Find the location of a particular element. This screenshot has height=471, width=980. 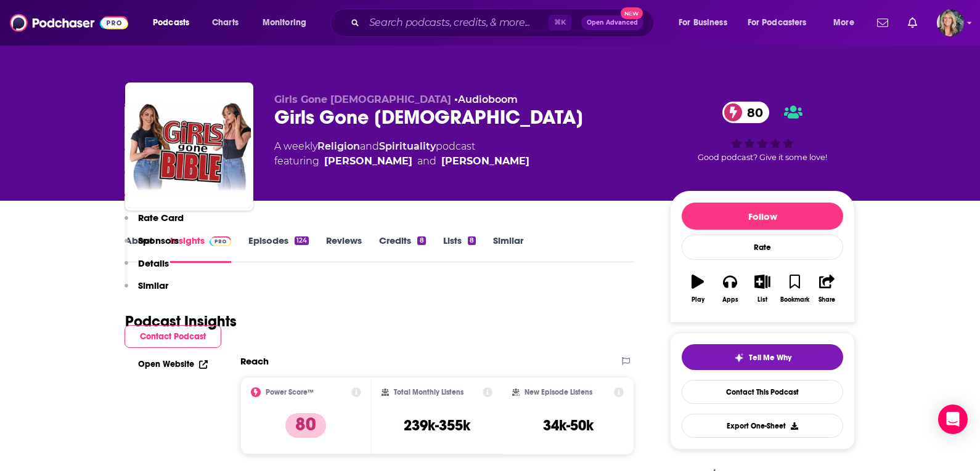

p: 80 is located at coordinates (306, 426).